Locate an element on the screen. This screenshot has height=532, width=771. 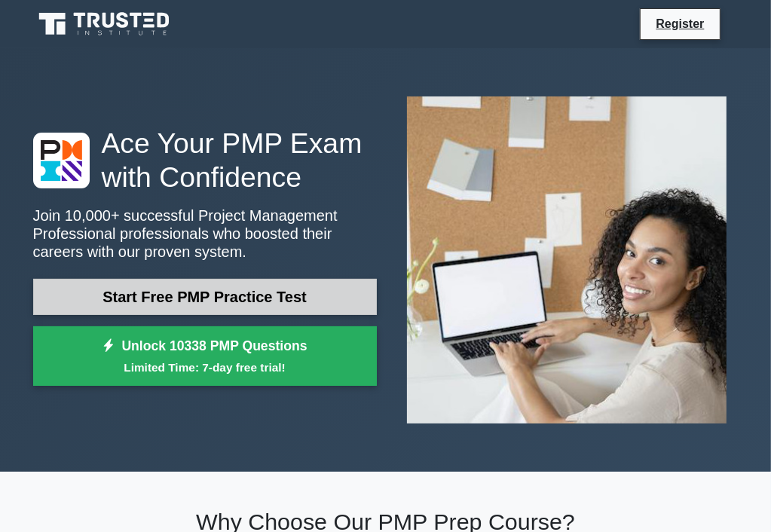
a: Register is located at coordinates (680, 24).